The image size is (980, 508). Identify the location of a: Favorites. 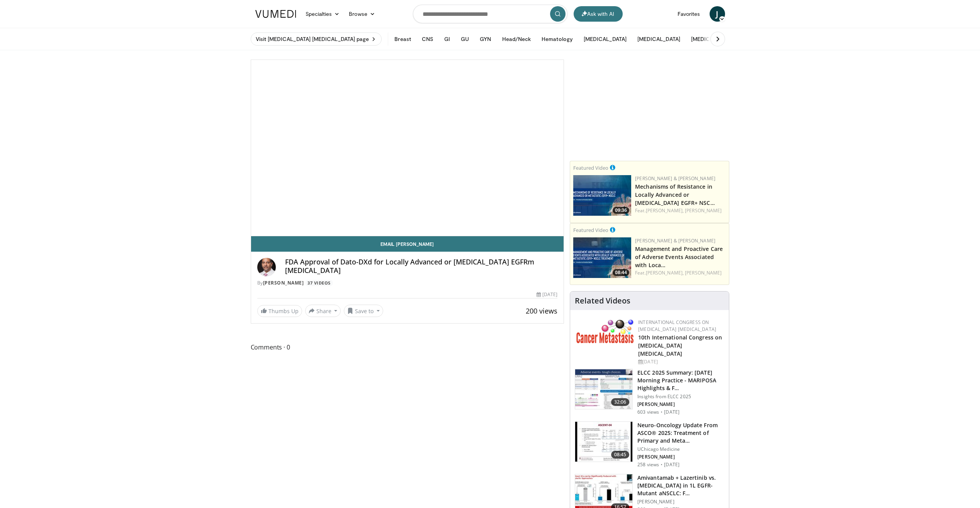
(689, 14).